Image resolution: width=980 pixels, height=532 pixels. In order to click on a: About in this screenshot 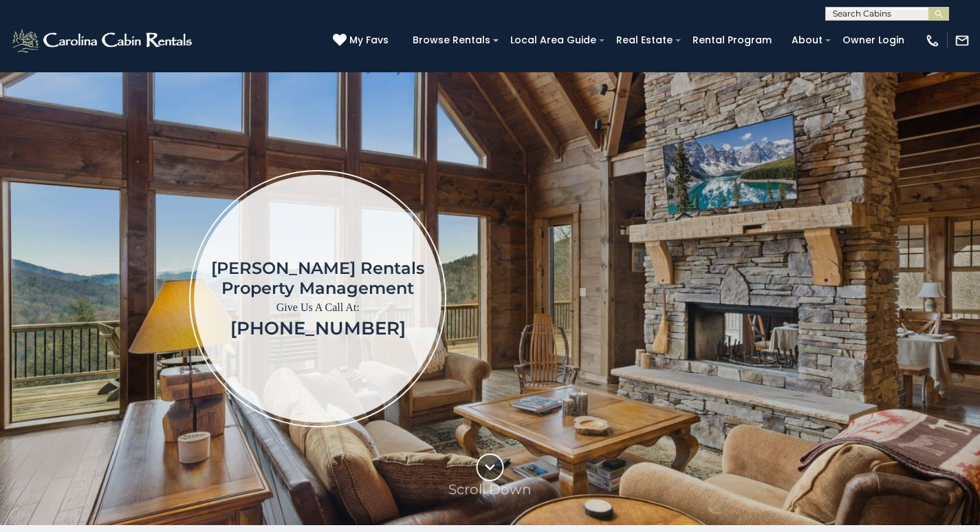, I will do `click(806, 40)`.